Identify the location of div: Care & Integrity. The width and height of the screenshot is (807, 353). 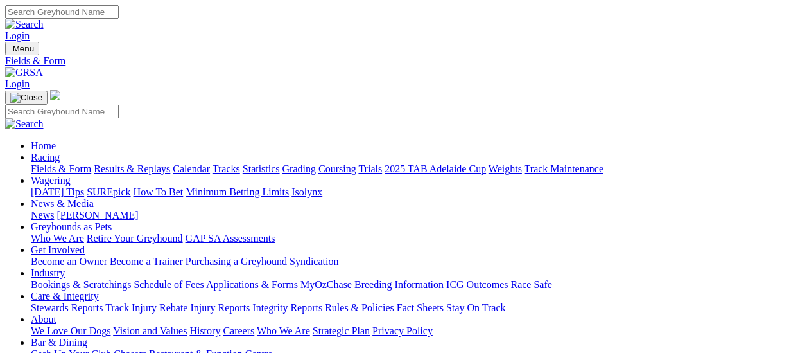
(416, 308).